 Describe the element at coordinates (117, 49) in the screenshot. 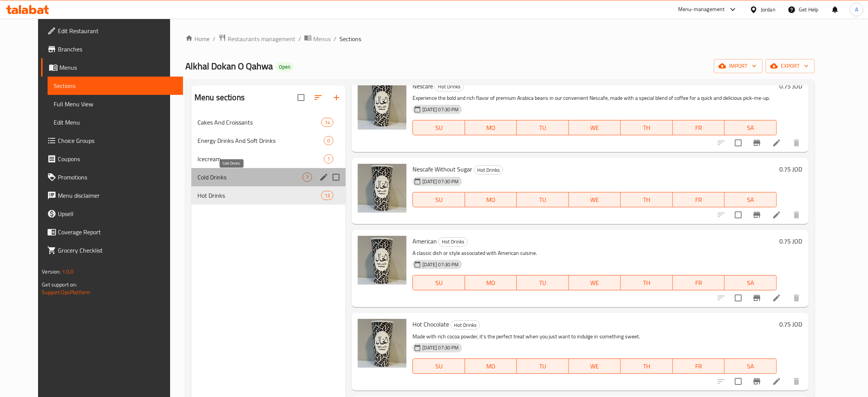

I see `span: Branches` at that location.